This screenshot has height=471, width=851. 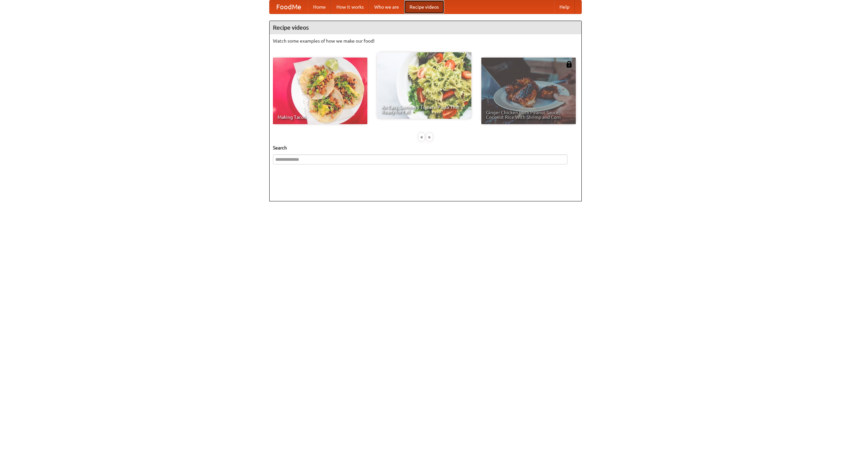 I want to click on a: An Easy, Summery Tomato Pasta That's Ready for Fall, so click(x=424, y=85).